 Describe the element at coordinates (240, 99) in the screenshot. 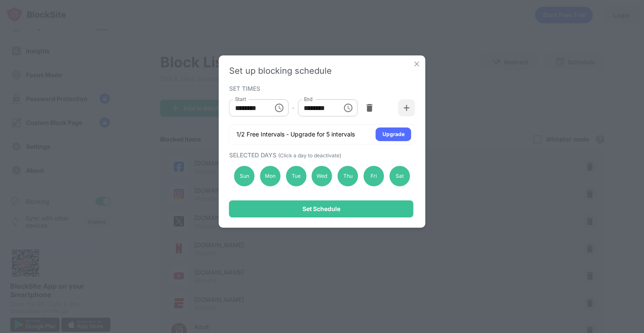

I see `label: Start` at that location.